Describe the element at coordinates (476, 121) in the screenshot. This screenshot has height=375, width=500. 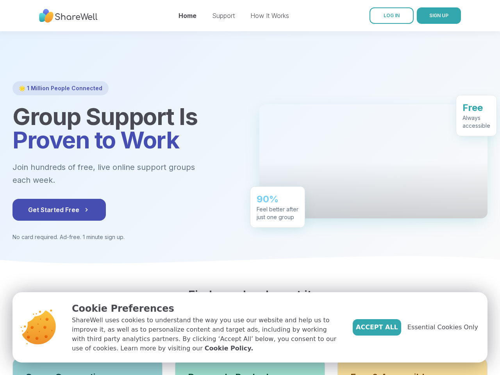
I see `div: Always accessible` at that location.